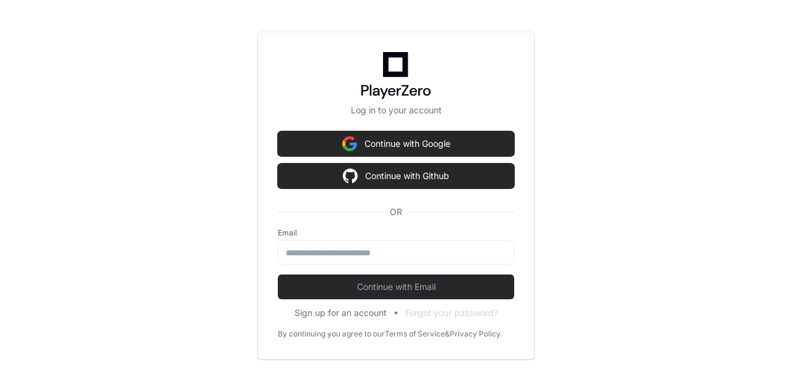 This screenshot has width=792, height=391. Describe the element at coordinates (396, 144) in the screenshot. I see `button: Continue with Google` at that location.